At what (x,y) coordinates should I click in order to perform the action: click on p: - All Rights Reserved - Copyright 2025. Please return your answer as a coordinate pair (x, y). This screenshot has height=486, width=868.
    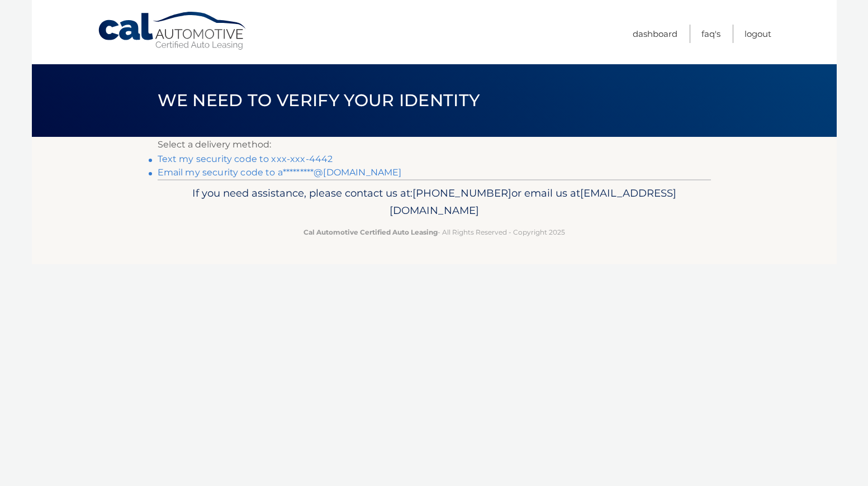
    Looking at the image, I should click on (434, 232).